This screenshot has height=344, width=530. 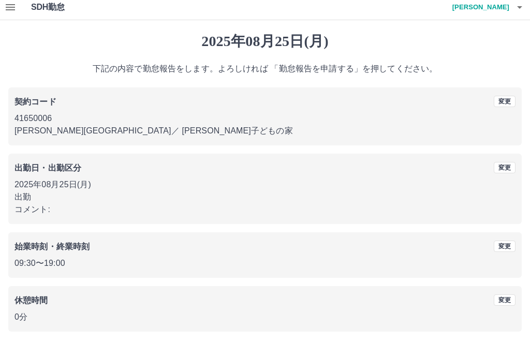 I want to click on p: 下記の内容で勤怠報告をします。よろしければ 「勤怠報告を申請する」を押してください。, so click(x=265, y=69).